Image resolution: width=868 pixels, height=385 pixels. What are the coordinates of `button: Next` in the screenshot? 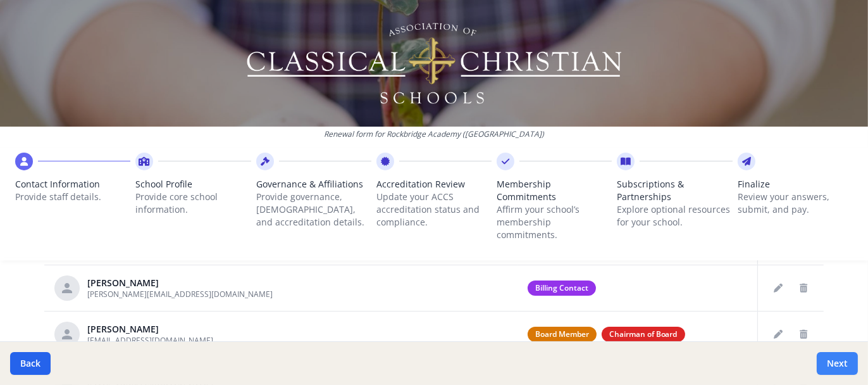 It's located at (837, 364).